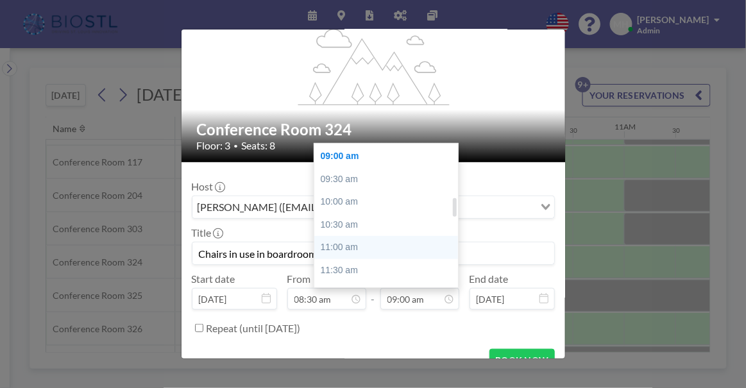  Describe the element at coordinates (207, 233) in the screenshot. I see `label: Title` at that location.